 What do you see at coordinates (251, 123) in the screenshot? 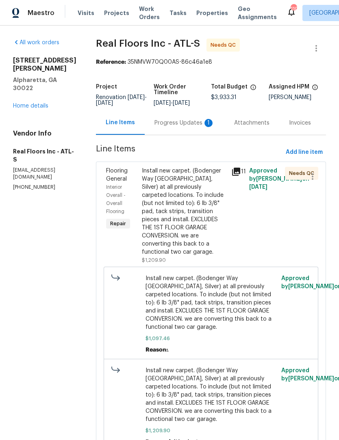
I see `div: Attachments` at bounding box center [251, 123].